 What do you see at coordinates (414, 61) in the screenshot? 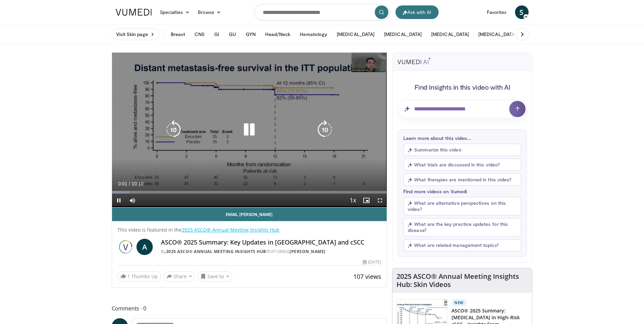
I see `img: vumedi-ai-logo.svg` at bounding box center [414, 61].